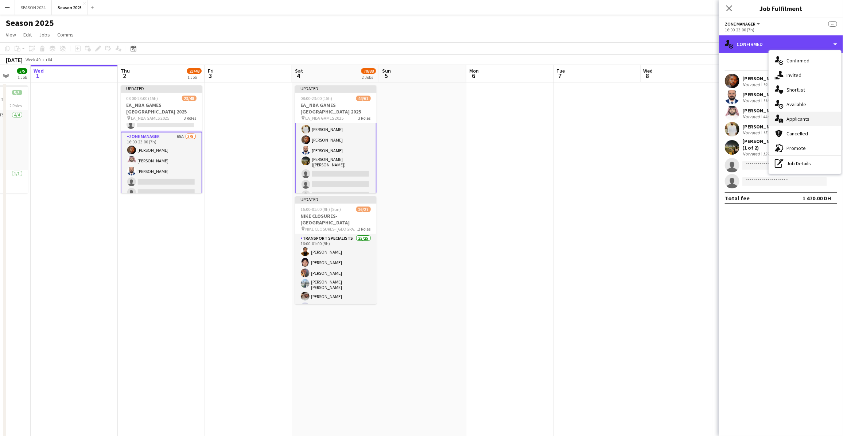 This screenshot has width=843, height=436. What do you see at coordinates (298, 75) in the screenshot?
I see `span: 4` at bounding box center [298, 75].